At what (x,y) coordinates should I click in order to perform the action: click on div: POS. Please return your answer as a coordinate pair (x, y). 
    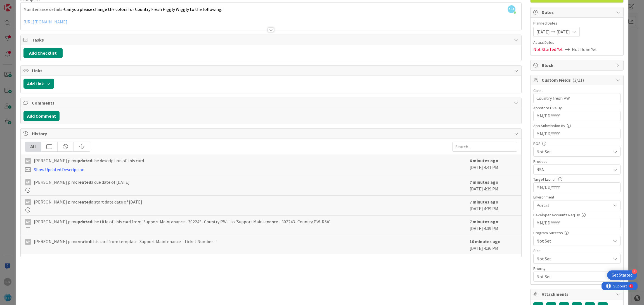
    Looking at the image, I should click on (577, 144).